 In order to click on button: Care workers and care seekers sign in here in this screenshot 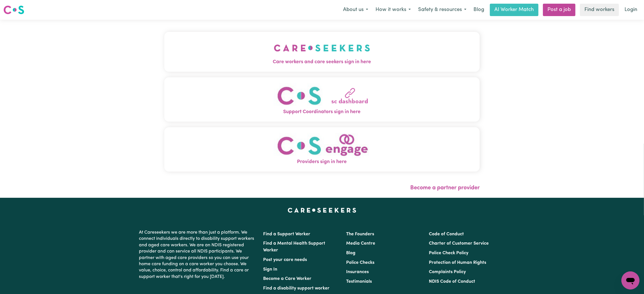, I will do `click(322, 52)`.